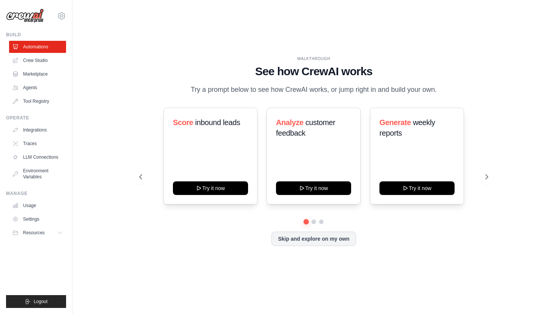 The image size is (555, 314). What do you see at coordinates (314, 89) in the screenshot?
I see `p: Try a prompt below to see how CrewAI works, or jump right in and build your own.` at bounding box center [314, 89].